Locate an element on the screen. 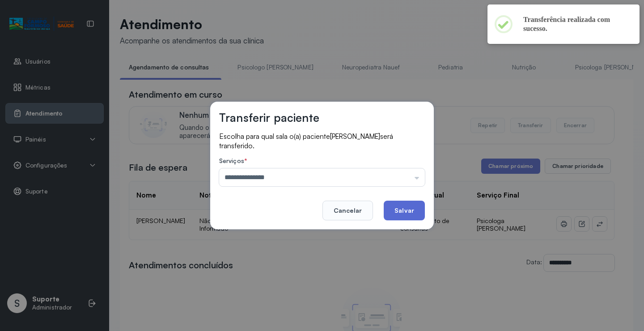  p: Escolha para qual sala o(a) paciente será transferido. is located at coordinates (322, 140).